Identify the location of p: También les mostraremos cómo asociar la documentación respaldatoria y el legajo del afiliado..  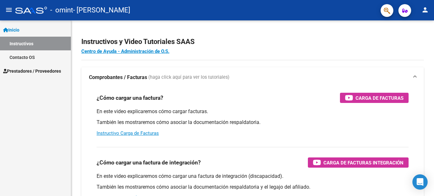
(253, 187).